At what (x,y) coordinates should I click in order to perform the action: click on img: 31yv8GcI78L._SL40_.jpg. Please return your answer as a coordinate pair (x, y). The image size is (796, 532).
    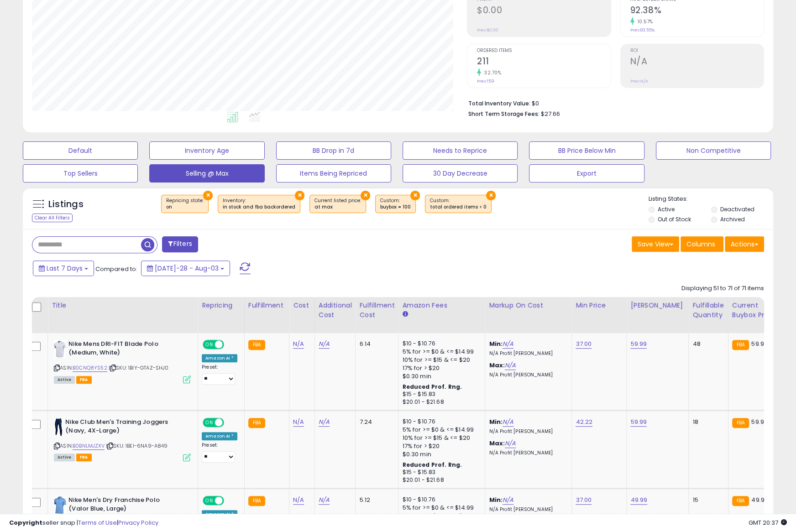
    Looking at the image, I should click on (58, 428).